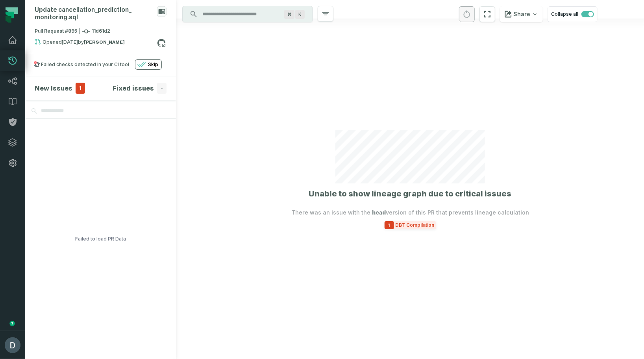 The height and width of the screenshot is (359, 644). I want to click on button: Collapse all, so click(573, 14).